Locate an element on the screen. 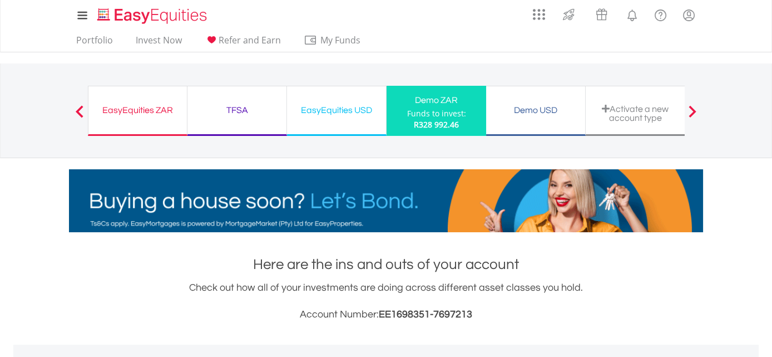 This screenshot has height=357, width=772. a: My Profile is located at coordinates (689, 15).